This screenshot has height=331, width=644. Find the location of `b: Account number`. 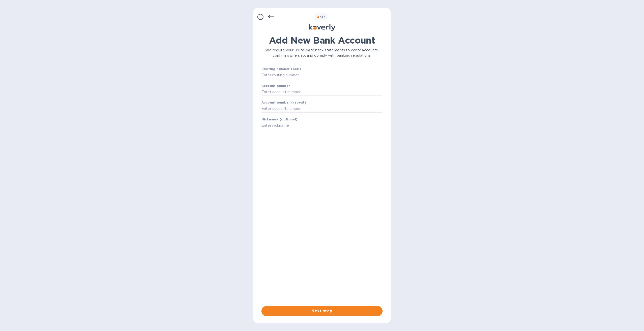

b: Account number is located at coordinates (276, 86).